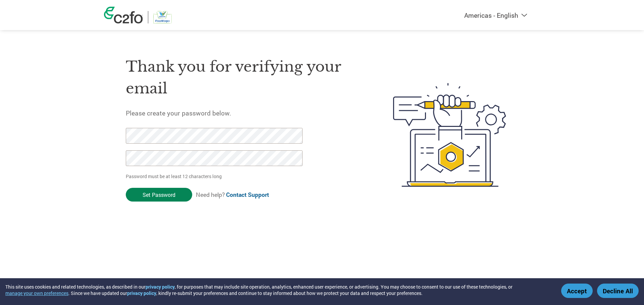 The width and height of the screenshot is (644, 305). Describe the element at coordinates (279, 290) in the screenshot. I see `div: This site uses cookies and related technologies, as described in our , for purposes that may incl...` at that location.